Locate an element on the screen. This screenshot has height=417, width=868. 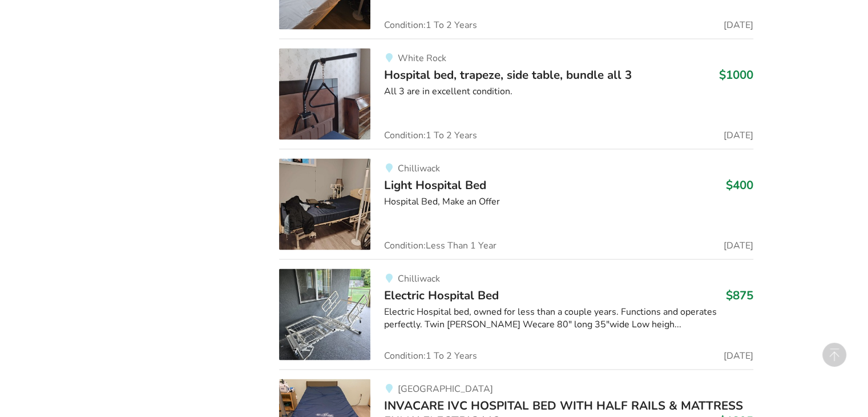
a: bedroom equipment-light hospital bedChilliwackLight Hospital Bed$400Hospital Bed, Make an OfferCo... is located at coordinates (516, 204).